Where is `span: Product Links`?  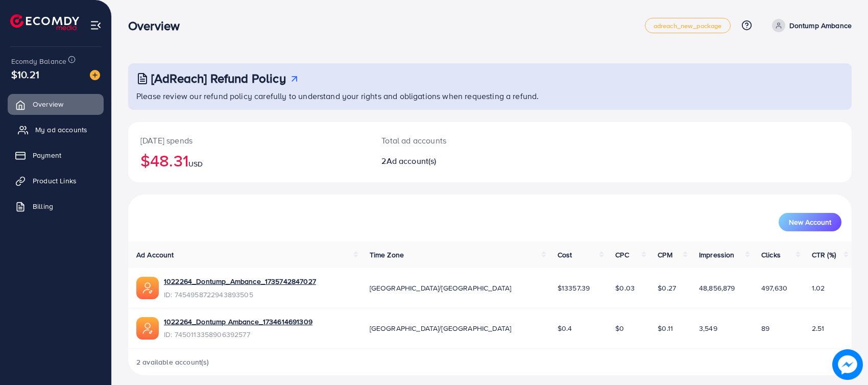
span: Product Links is located at coordinates (54, 181).